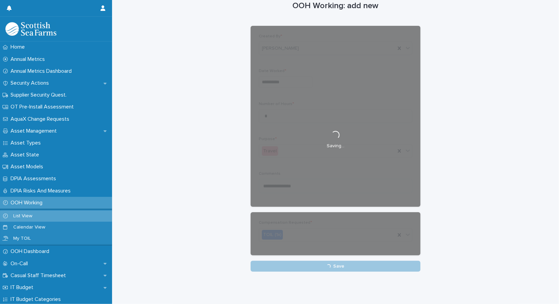 The width and height of the screenshot is (559, 304). Describe the element at coordinates (23, 287) in the screenshot. I see `p: IT Budget` at that location.